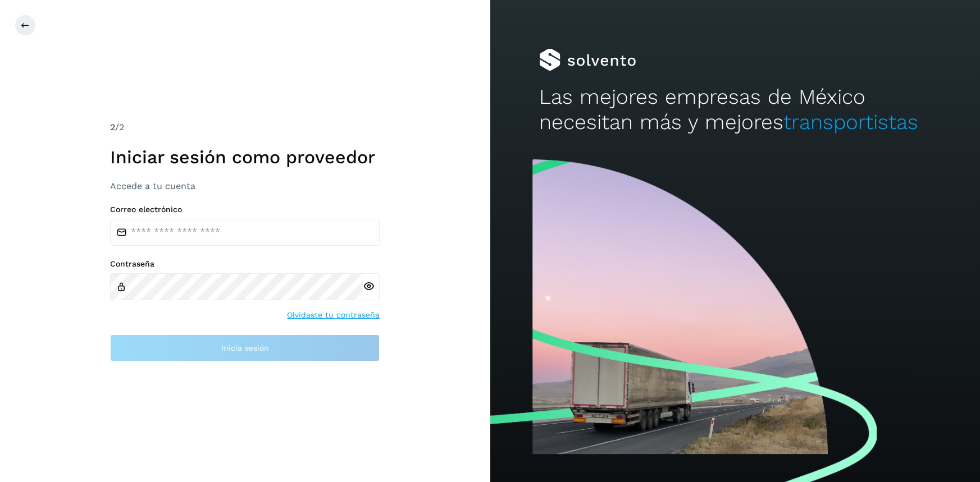  Describe the element at coordinates (245, 210) in the screenshot. I see `label: Correo electrónico` at that location.